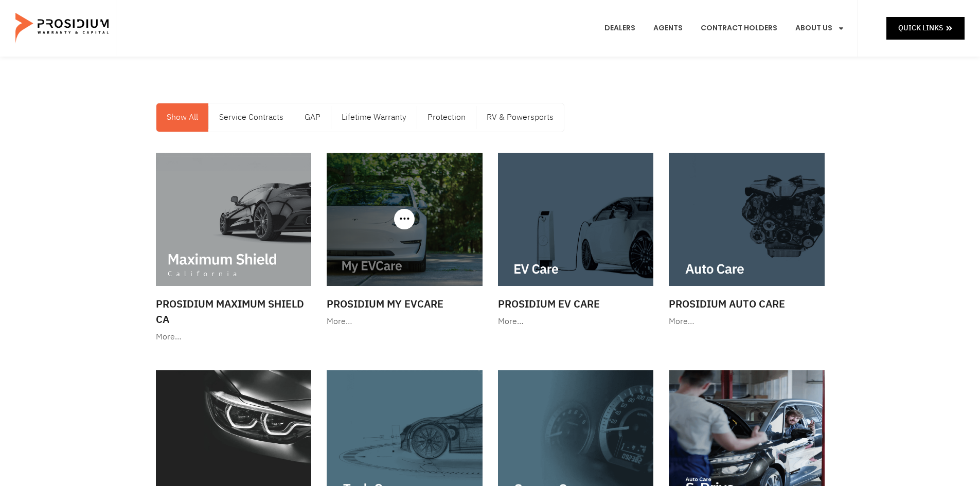 The width and height of the screenshot is (980, 486). I want to click on span: Quick Links, so click(921, 28).